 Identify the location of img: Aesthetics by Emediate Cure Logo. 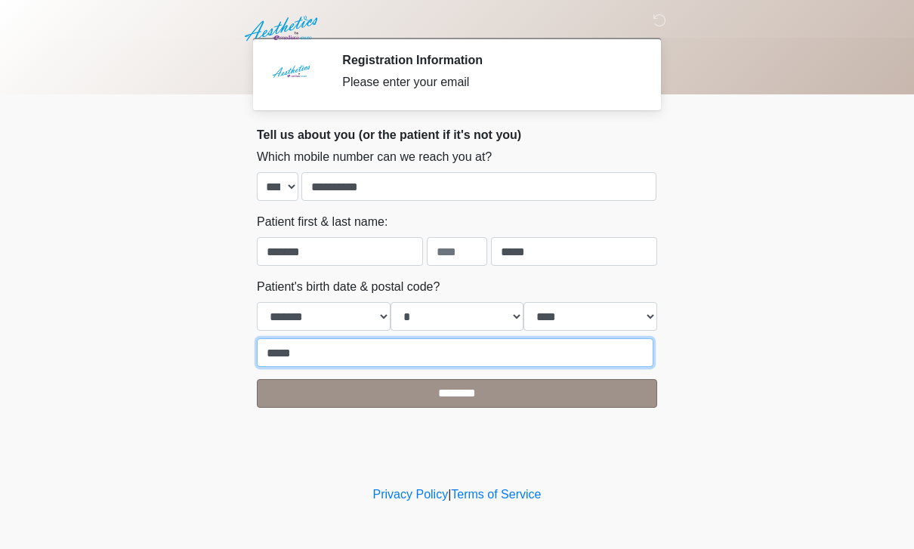
(282, 29).